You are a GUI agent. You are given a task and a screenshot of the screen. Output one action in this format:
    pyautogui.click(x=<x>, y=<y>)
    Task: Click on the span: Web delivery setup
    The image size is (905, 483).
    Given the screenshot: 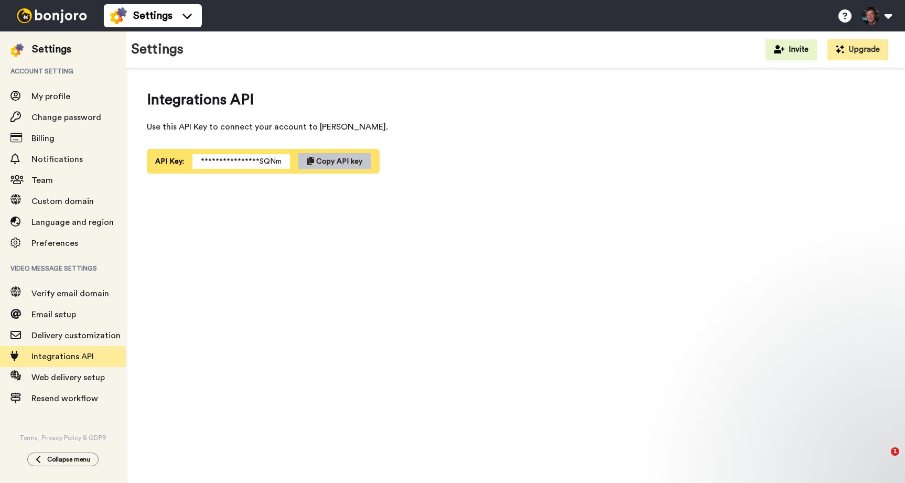 What is the action you would take?
    pyautogui.click(x=68, y=378)
    